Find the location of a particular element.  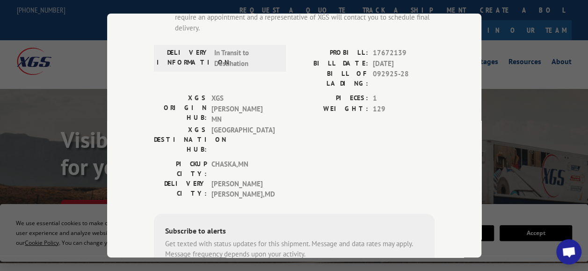

div: Your ETA is an estimate and subject to change. Residential deliveries require an appointment and ... is located at coordinates (305, 18).